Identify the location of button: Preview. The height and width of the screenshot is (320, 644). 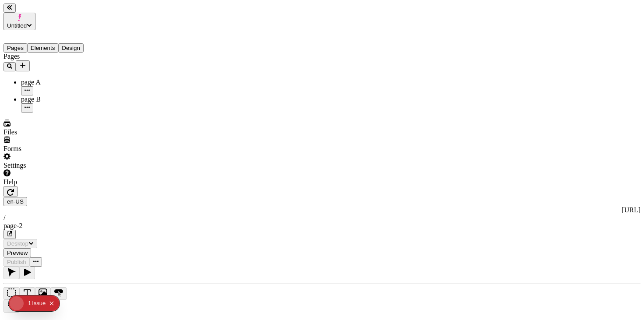
(17, 252).